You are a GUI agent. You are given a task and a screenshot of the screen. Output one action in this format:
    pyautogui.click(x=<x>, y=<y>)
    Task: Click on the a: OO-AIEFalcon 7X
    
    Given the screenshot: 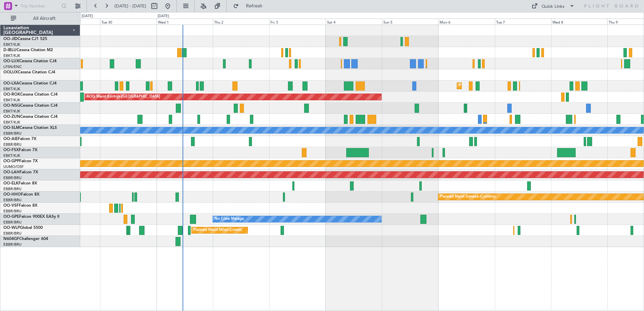 What is the action you would take?
    pyautogui.click(x=20, y=139)
    